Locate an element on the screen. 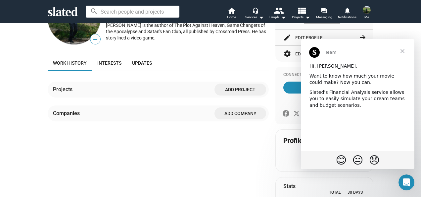 The image size is (421, 197). mat-icon: people is located at coordinates (278, 10).